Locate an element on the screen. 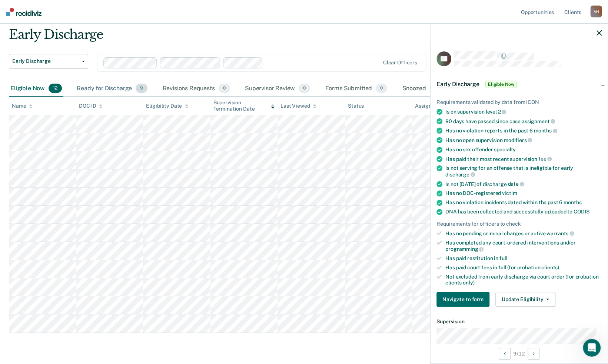 The image size is (608, 364). div: Assigned to is located at coordinates (432, 106).